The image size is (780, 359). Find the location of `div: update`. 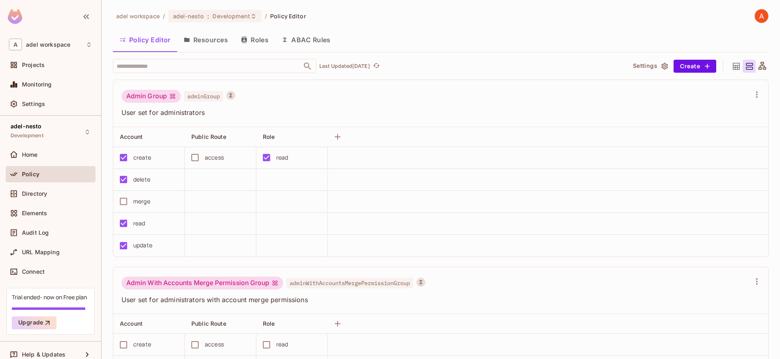

div: update is located at coordinates (143, 245).